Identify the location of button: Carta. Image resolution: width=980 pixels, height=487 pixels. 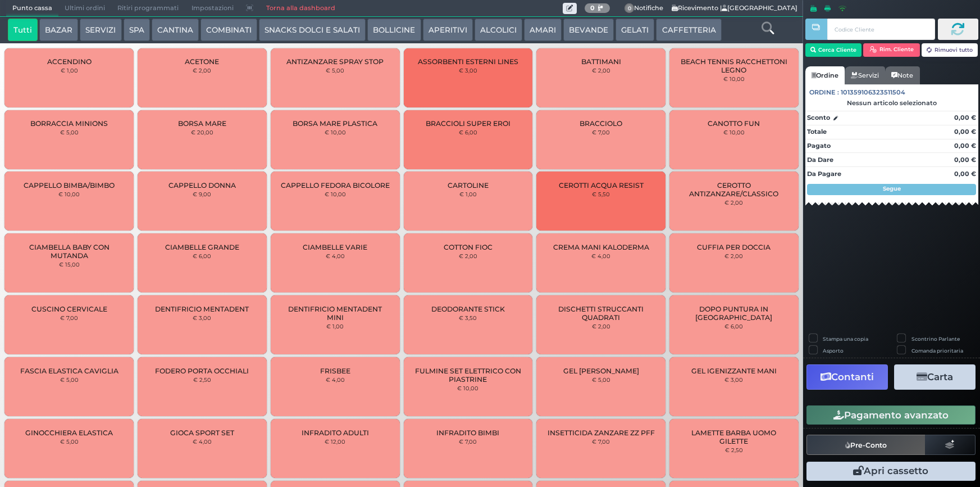
(935, 377).